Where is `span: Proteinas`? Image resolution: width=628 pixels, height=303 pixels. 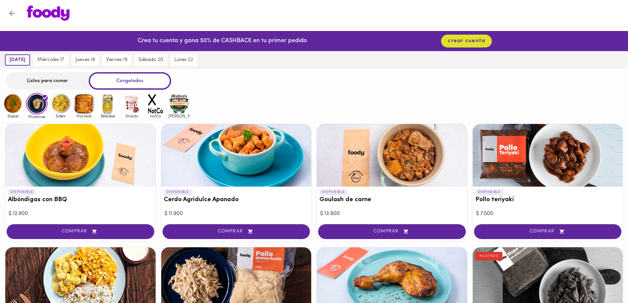
span: Proteinas is located at coordinates (37, 116).